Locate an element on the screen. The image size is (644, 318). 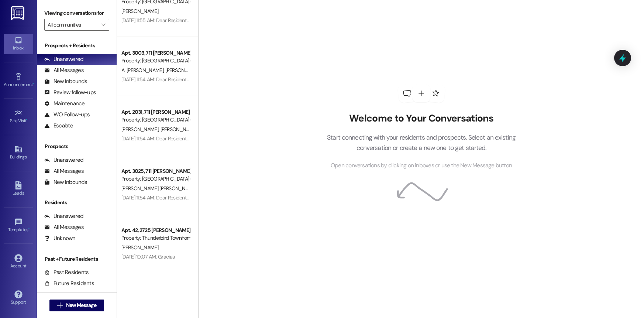
p: Start connecting with your residents and prospects. Select an existing conversation or create a n... is located at coordinates (421, 143).